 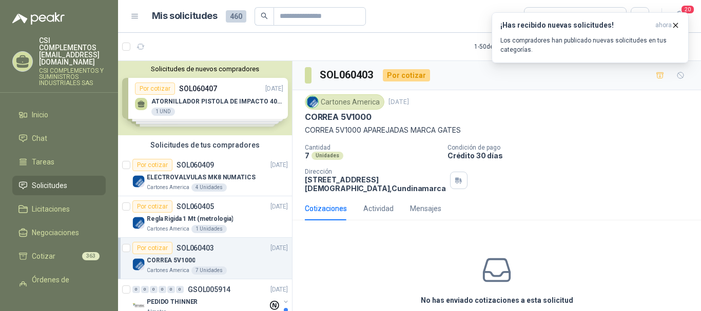 What do you see at coordinates (326, 209) in the screenshot?
I see `div: Cotizaciones` at bounding box center [326, 209].